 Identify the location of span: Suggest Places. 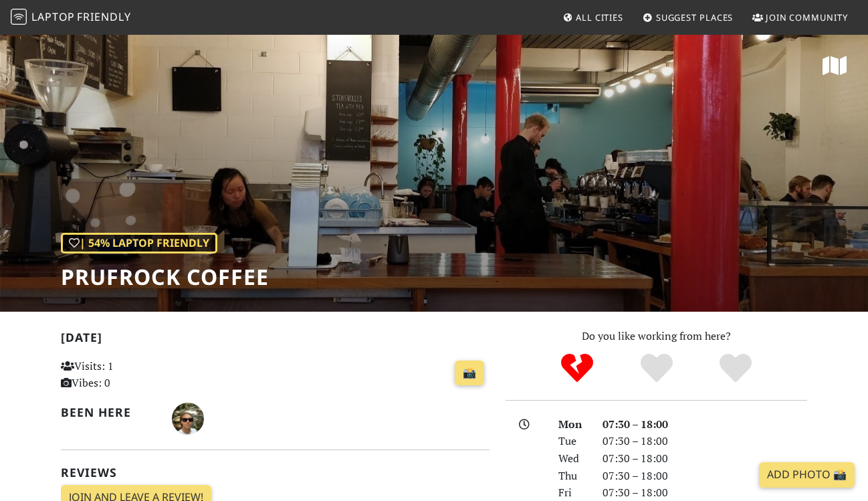
(695, 17).